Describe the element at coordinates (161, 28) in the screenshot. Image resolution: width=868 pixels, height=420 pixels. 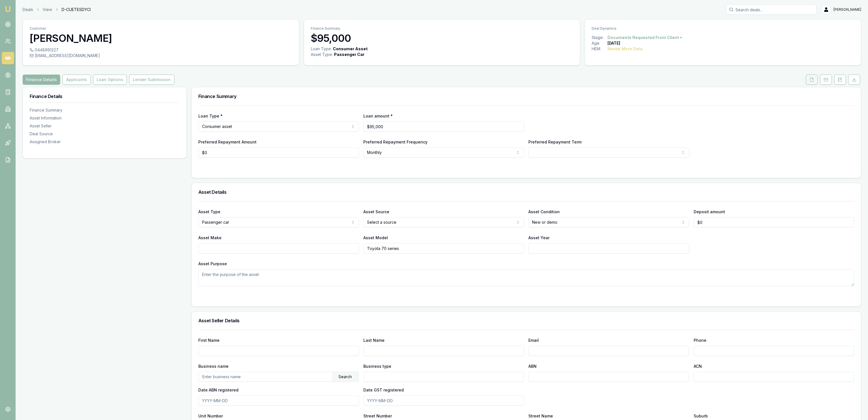
I see `p: Customer` at that location.